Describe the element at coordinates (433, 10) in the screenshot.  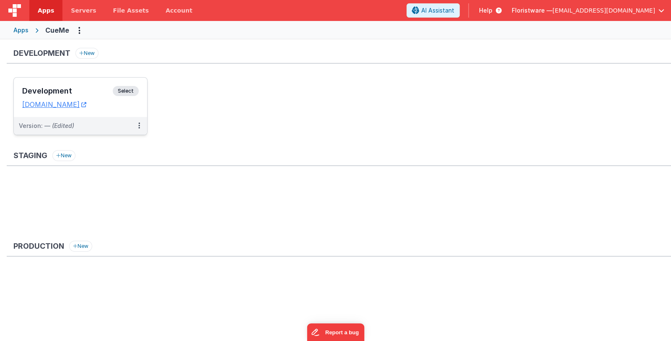
I see `button: AI Assistant` at that location.